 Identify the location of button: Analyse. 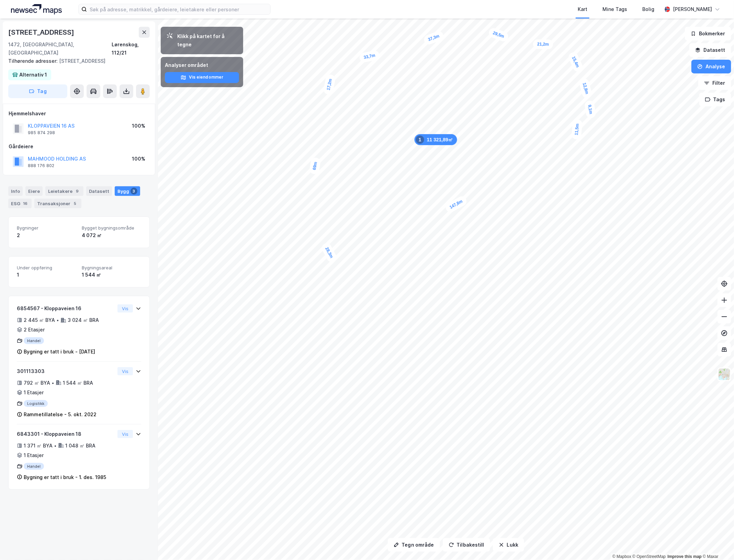
(711, 66).